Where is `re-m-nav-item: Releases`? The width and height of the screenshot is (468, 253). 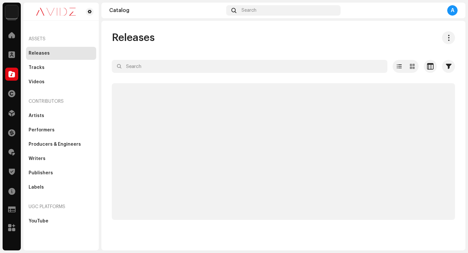 re-m-nav-item: Releases is located at coordinates (61, 53).